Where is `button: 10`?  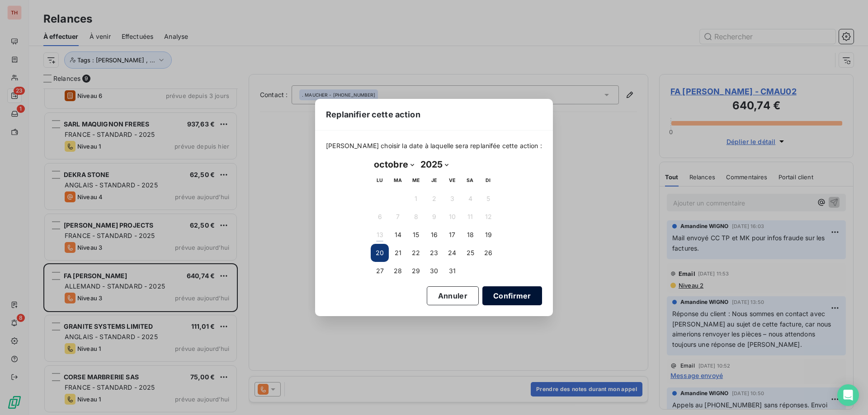
button: 10 is located at coordinates (452, 217).